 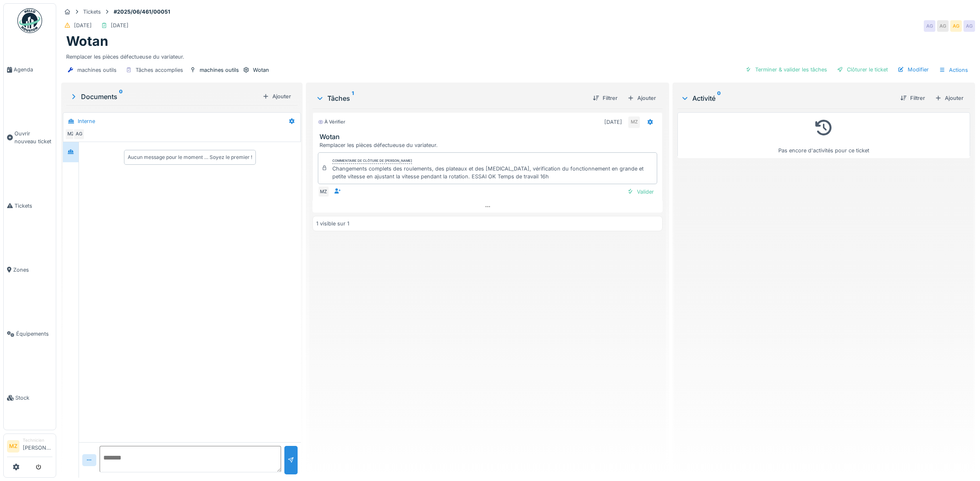 What do you see at coordinates (913, 69) in the screenshot?
I see `div: Modifier` at bounding box center [913, 69].